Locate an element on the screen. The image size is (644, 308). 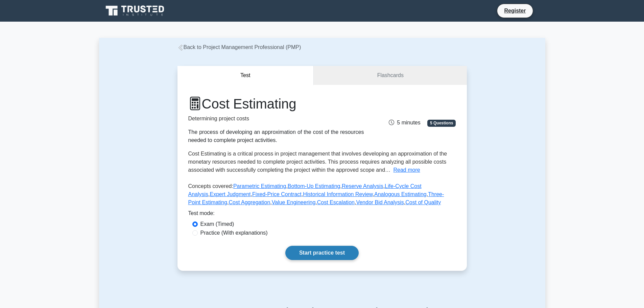
label: Practice (With explanations) is located at coordinates (234, 233).